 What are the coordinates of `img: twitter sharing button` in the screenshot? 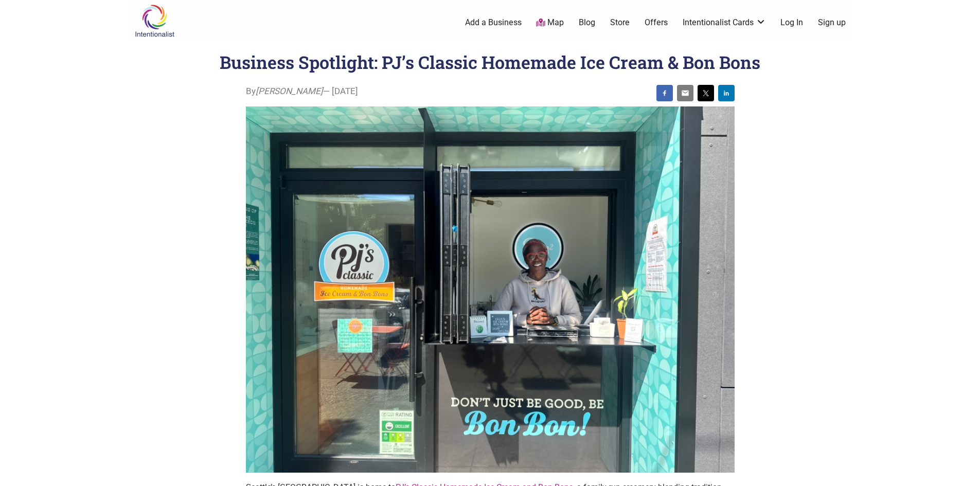 It's located at (705, 93).